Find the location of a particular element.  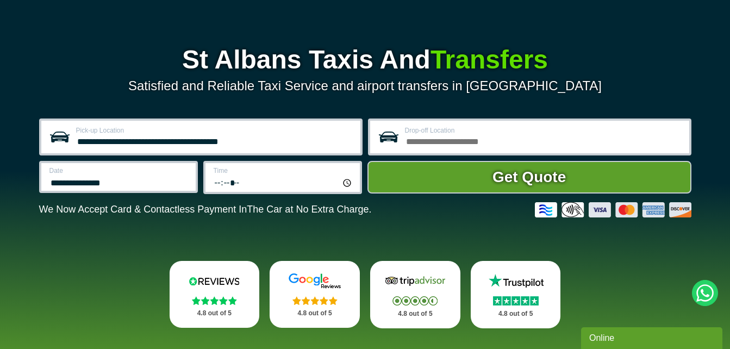

a: Google Stars 4.8 out of 5 is located at coordinates (315, 294).